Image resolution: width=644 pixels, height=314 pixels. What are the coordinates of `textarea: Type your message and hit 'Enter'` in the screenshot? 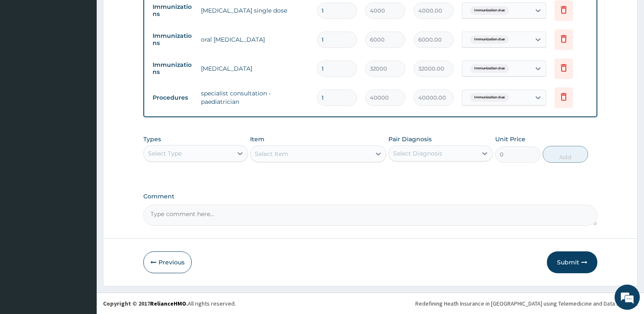 It's located at (82, 233).